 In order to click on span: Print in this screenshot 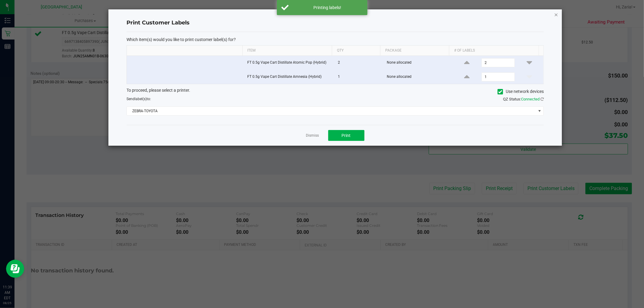, I will do `click(346, 135)`.